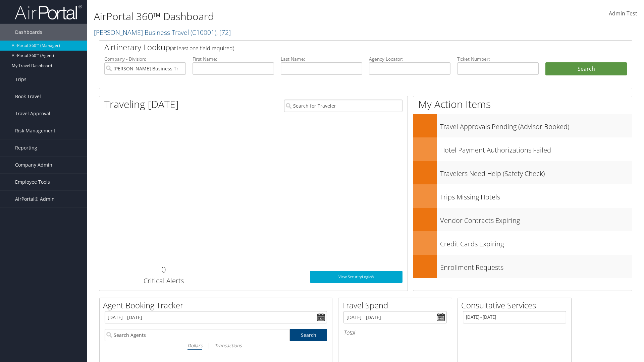 Image resolution: width=644 pixels, height=362 pixels. I want to click on h3: Credit Cards Expiring, so click(536, 242).